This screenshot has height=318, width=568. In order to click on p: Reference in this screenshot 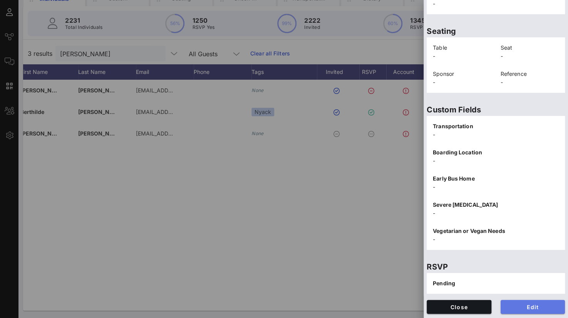, I will do `click(530, 74)`.